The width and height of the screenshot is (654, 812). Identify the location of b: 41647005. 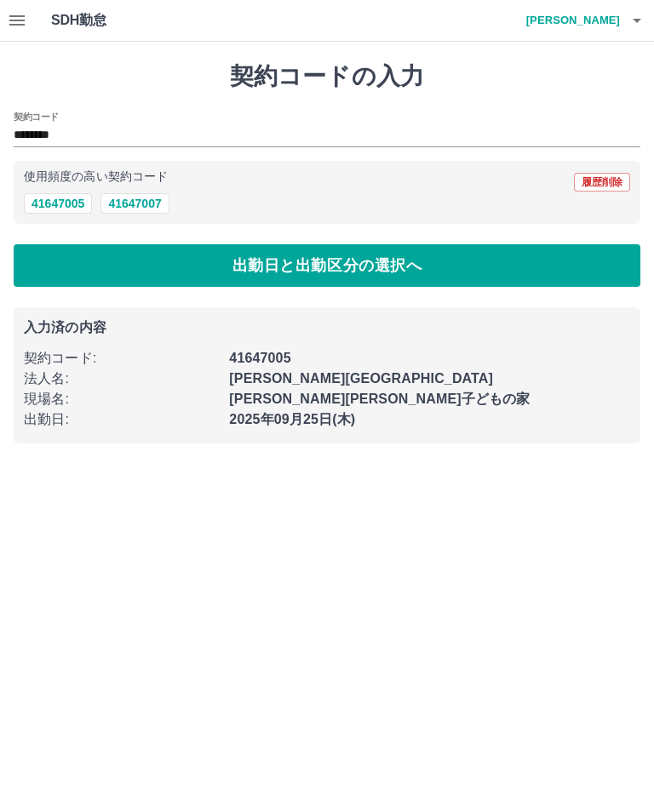
(260, 358).